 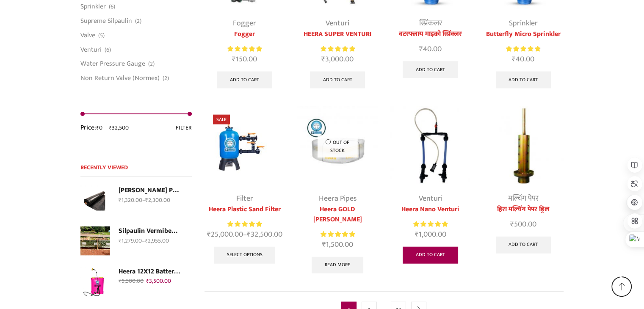 What do you see at coordinates (338, 59) in the screenshot?
I see `bdi: 3,000.00` at bounding box center [338, 59].